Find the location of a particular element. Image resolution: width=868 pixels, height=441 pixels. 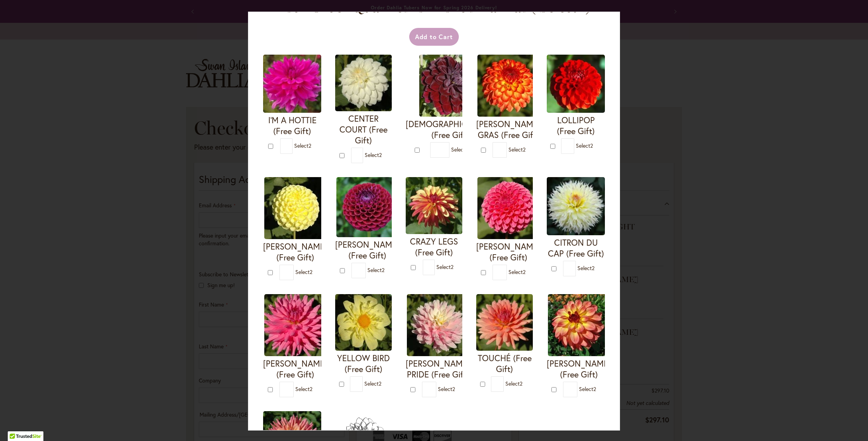

img: CRAZY LEGS (Free Gift) is located at coordinates (434, 205).